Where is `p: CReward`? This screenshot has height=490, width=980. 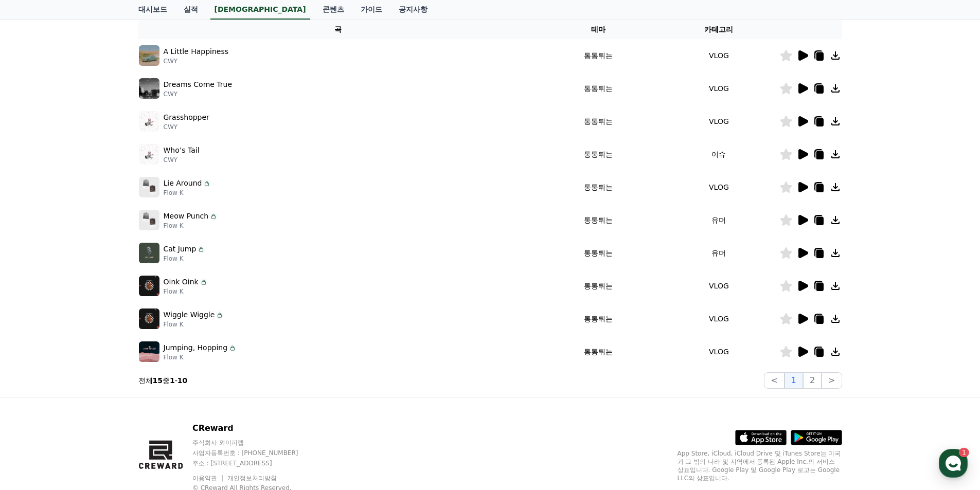 p: CReward is located at coordinates (255, 428).